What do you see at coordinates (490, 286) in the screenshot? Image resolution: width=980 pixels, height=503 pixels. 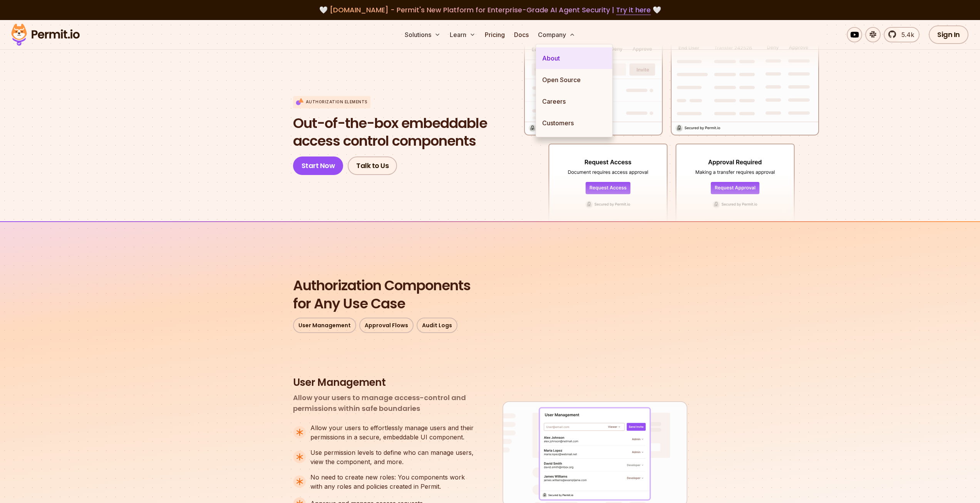 I see `span: Authorization Components` at bounding box center [490, 286].